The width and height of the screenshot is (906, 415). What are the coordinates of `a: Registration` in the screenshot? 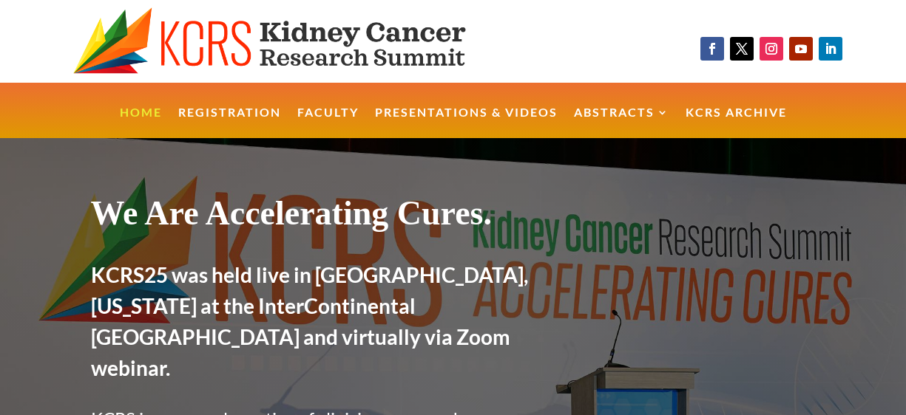 It's located at (229, 123).